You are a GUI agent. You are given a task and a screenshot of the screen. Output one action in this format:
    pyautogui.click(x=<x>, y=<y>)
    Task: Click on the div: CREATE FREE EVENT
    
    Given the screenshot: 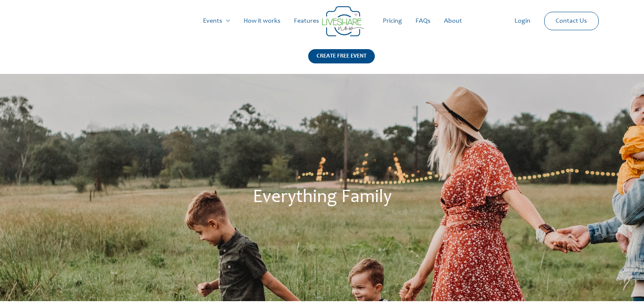 What is the action you would take?
    pyautogui.click(x=341, y=56)
    